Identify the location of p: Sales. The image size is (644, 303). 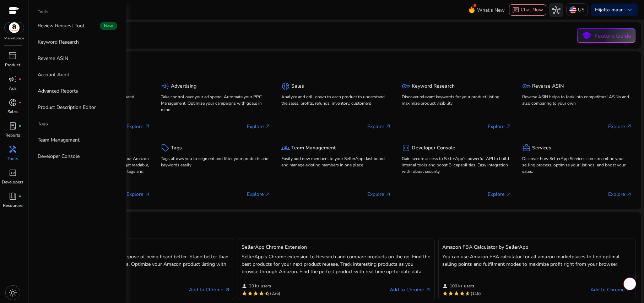
(13, 112).